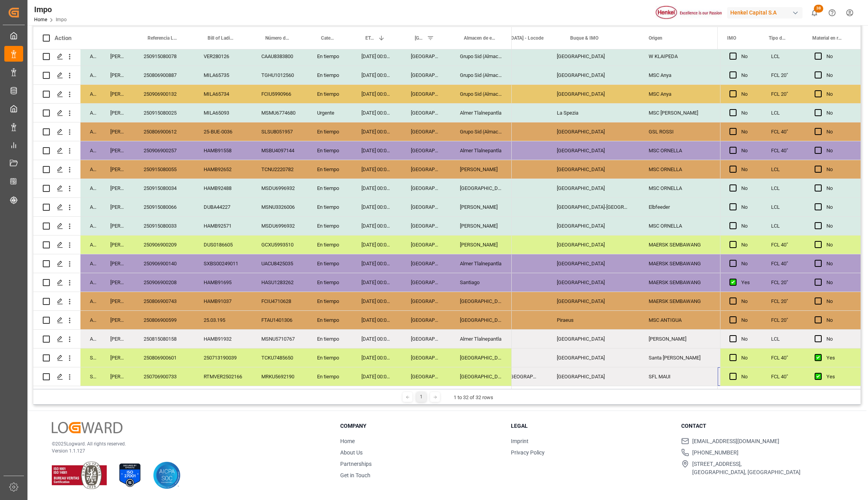 Image resolution: width=868 pixels, height=500 pixels. Describe the element at coordinates (91, 358) in the screenshot. I see `div: Storage` at that location.